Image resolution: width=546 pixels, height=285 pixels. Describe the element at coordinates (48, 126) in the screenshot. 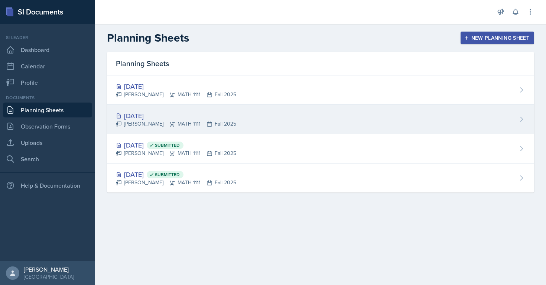

I see `a: Observation Forms` at that location.